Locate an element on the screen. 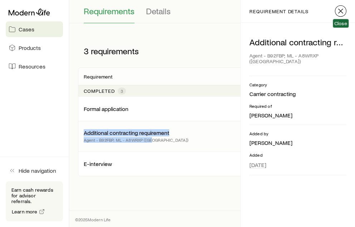 This screenshot has width=355, height=227. p: Required of is located at coordinates (297, 106).